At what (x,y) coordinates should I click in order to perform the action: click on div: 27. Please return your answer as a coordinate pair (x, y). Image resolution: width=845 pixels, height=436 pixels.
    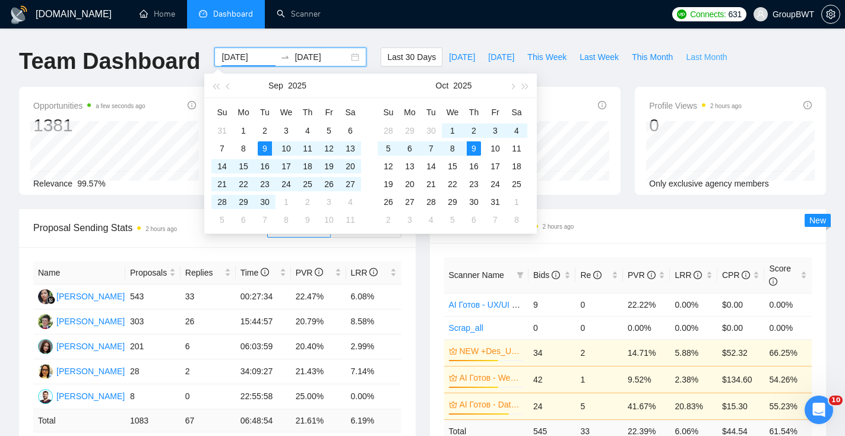
    Looking at the image, I should click on (410, 202).